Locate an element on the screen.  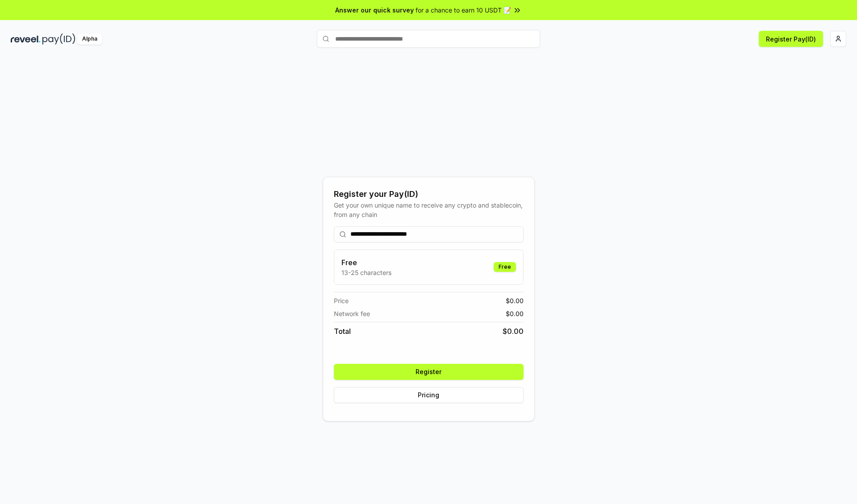
span: Answer our quick survey is located at coordinates (375, 10).